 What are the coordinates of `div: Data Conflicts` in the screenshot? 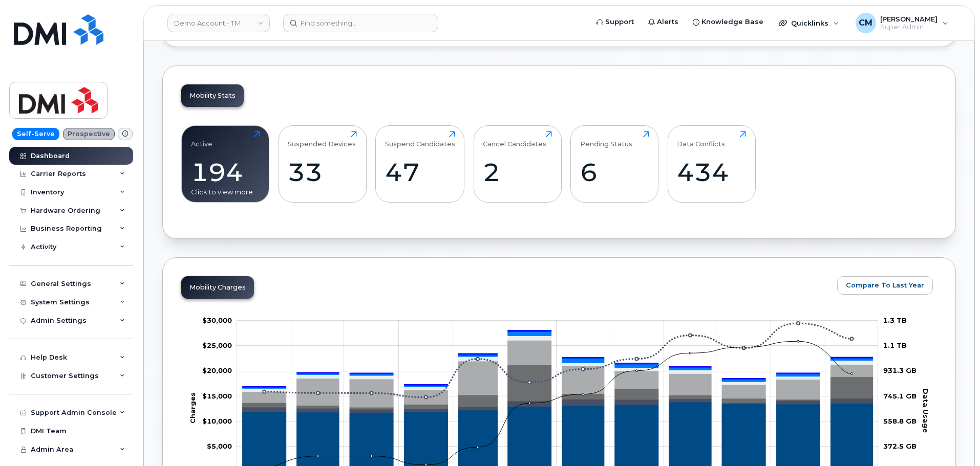 It's located at (701, 139).